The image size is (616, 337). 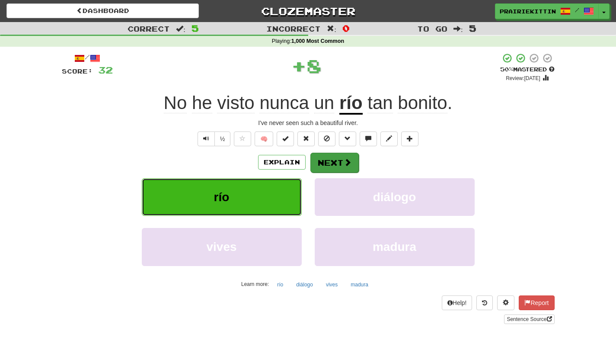 I want to click on button: Explain, so click(x=282, y=162).